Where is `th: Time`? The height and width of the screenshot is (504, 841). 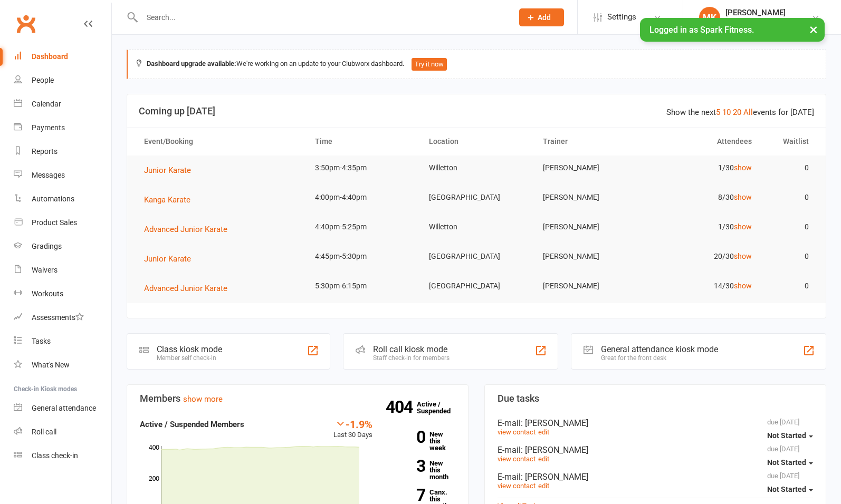
th: Time is located at coordinates (363, 141).